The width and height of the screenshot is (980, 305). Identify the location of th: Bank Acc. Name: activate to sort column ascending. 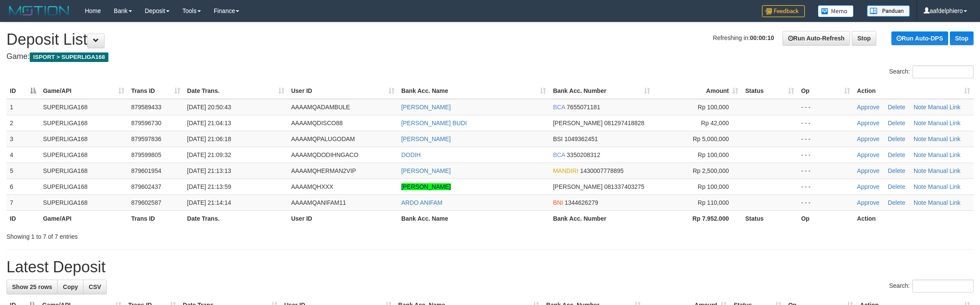
(474, 91).